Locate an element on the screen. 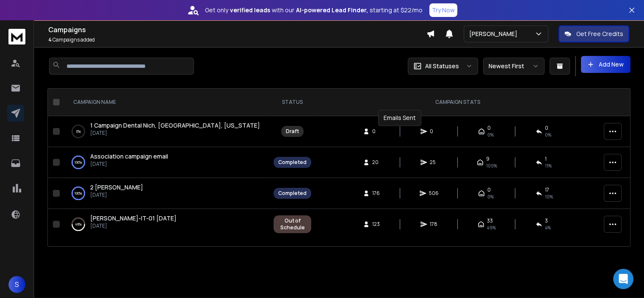  p: All Statuses is located at coordinates (442, 66).